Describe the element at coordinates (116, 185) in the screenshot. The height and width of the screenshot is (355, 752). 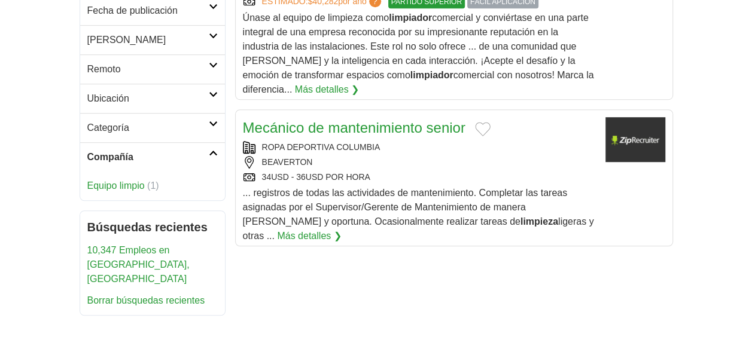
I see `a: Equipo limpio` at that location.